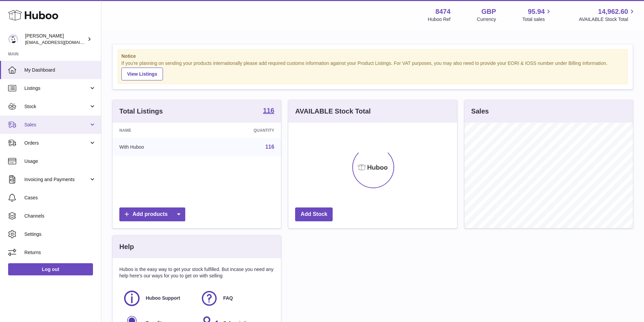 The width and height of the screenshot is (644, 322). I want to click on span: Usage, so click(60, 161).